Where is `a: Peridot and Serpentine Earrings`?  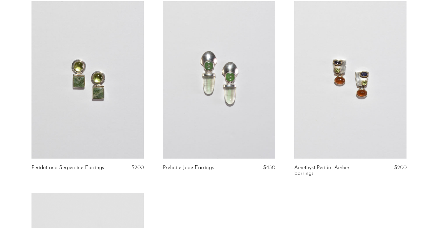
a: Peridot and Serpentine Earrings is located at coordinates (68, 168).